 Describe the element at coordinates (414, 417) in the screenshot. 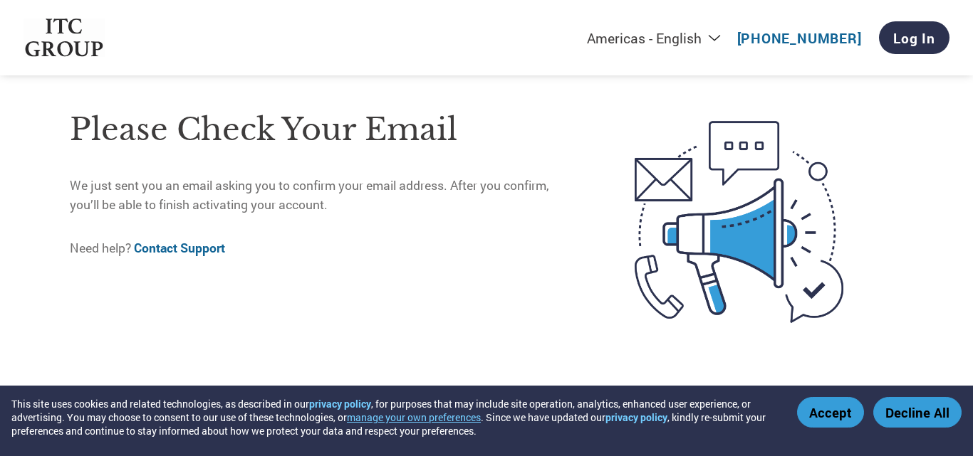

I see `button: manage your own preferences` at that location.